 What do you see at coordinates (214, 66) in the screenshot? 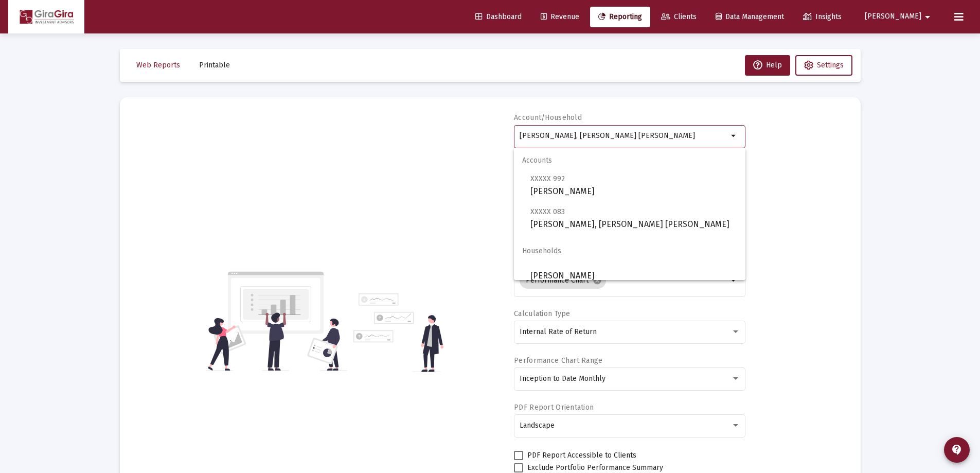
I see `button: Printable` at bounding box center [214, 66].